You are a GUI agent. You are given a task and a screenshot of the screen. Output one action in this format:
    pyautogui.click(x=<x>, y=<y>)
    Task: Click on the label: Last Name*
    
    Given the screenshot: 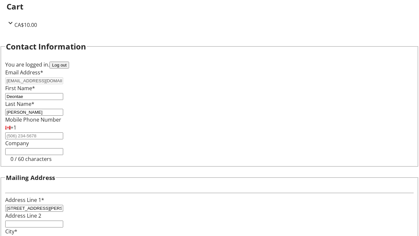 What is the action you would take?
    pyautogui.click(x=20, y=104)
    